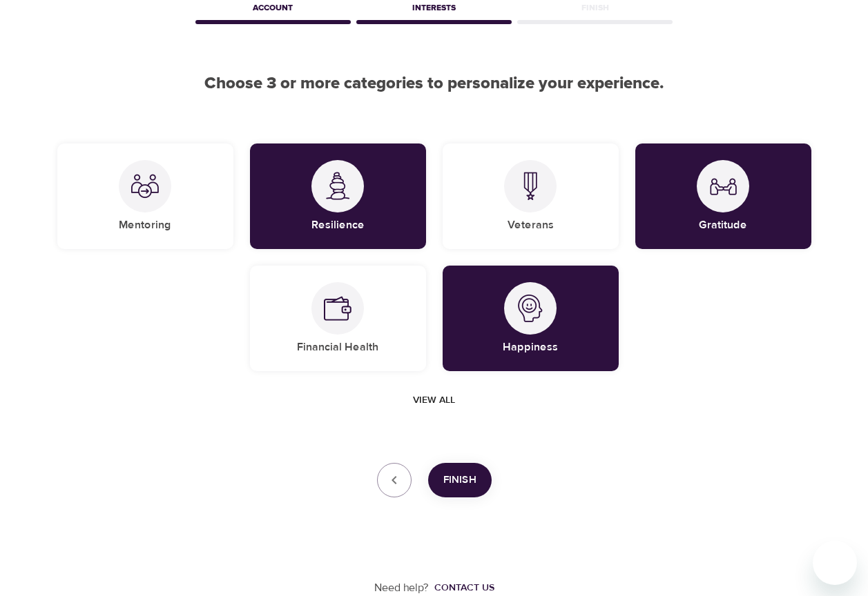  What do you see at coordinates (434, 83) in the screenshot?
I see `h2: Choose 3 or more categories to personalize your experience.` at bounding box center [434, 83].